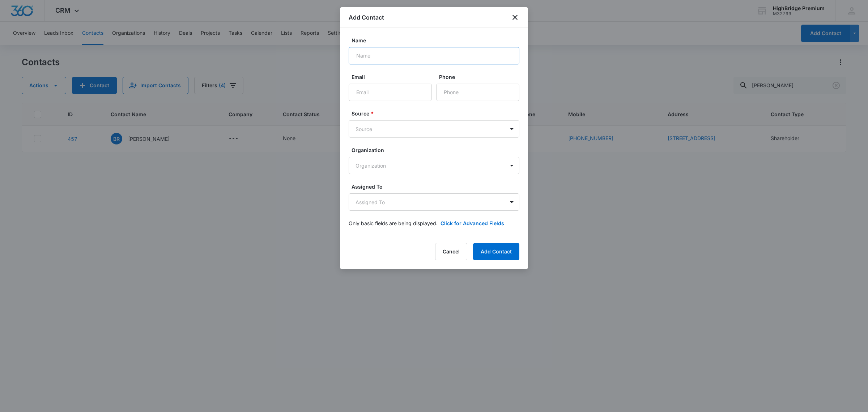 Image resolution: width=868 pixels, height=412 pixels. What do you see at coordinates (473, 223) in the screenshot?
I see `button: Click for Advanced Fields` at bounding box center [473, 223].